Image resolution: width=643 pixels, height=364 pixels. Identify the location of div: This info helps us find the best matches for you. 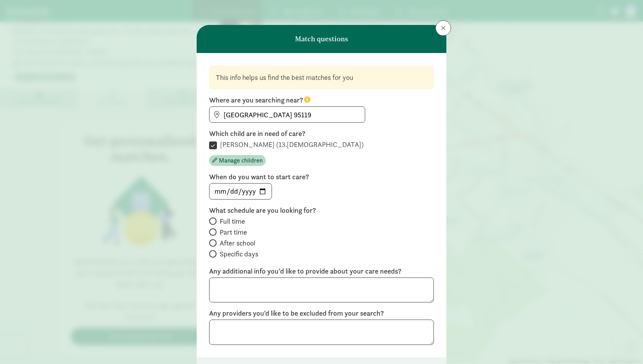
(322, 77).